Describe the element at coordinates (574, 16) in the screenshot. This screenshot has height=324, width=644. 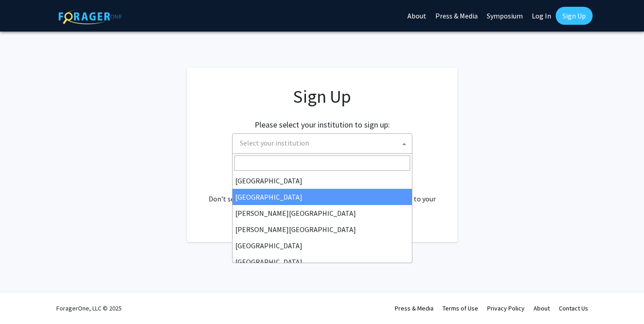
I see `a: Sign Up` at that location.